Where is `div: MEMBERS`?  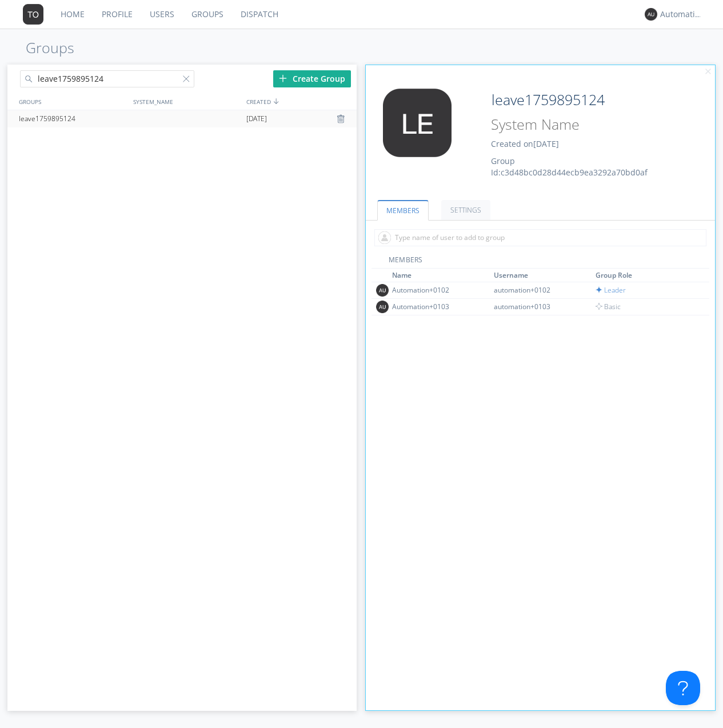
div: MEMBERS is located at coordinates (540, 262).